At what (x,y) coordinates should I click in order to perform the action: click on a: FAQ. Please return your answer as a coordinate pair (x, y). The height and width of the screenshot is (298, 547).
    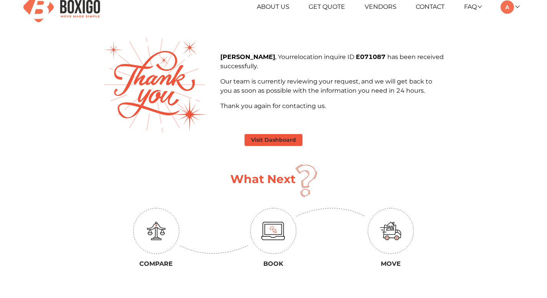
    Looking at the image, I should click on (472, 7).